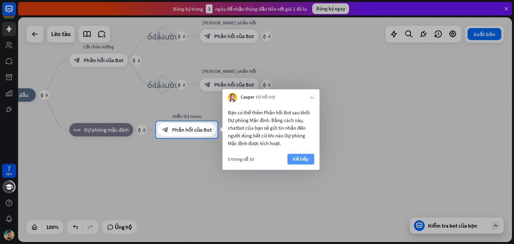 The height and width of the screenshot is (244, 514). I want to click on button: Kế tiếp, so click(301, 159).